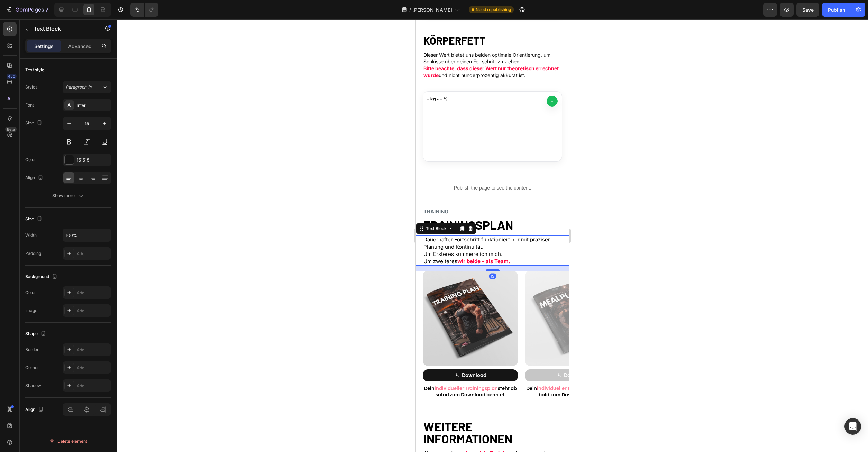 This screenshot has height=452, width=868. I want to click on div: Border, so click(32, 350).